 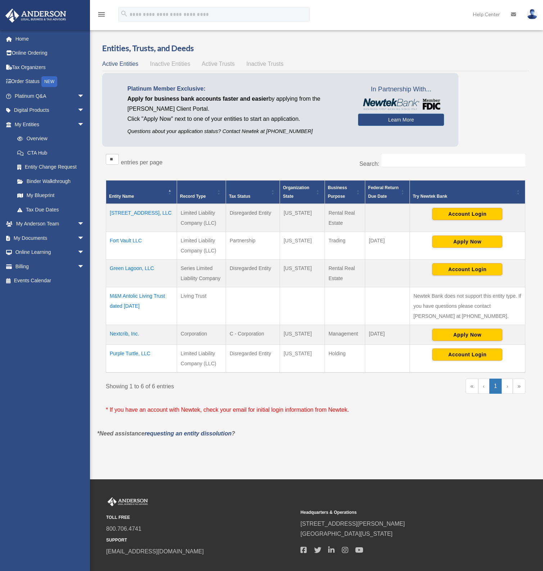 I want to click on span: Try Newtek Bank, so click(x=463, y=196).